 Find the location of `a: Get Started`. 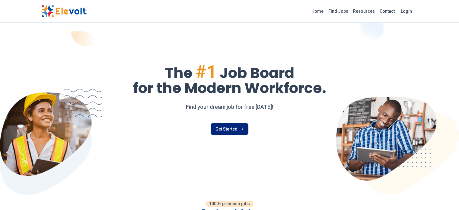

a: Get Started is located at coordinates (229, 129).